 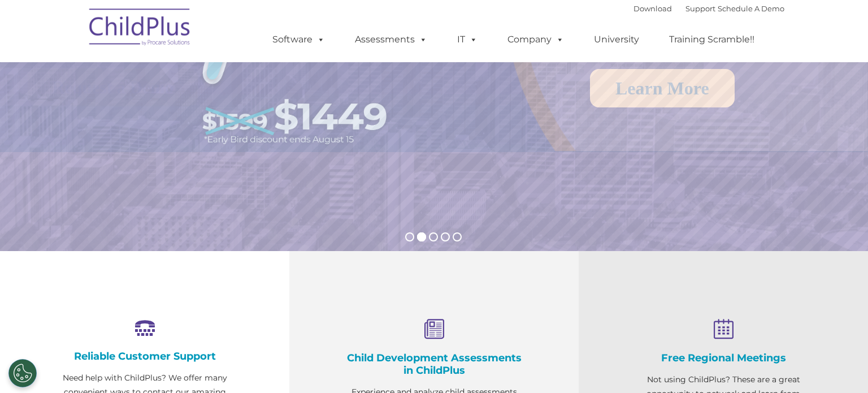 I want to click on a: IT, so click(x=468, y=40).